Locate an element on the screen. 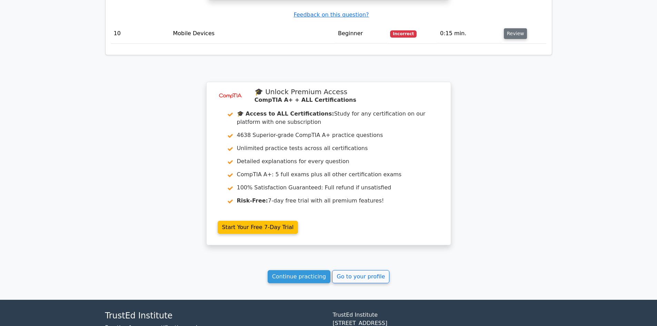 The width and height of the screenshot is (657, 326). td: 10 is located at coordinates (141, 33).